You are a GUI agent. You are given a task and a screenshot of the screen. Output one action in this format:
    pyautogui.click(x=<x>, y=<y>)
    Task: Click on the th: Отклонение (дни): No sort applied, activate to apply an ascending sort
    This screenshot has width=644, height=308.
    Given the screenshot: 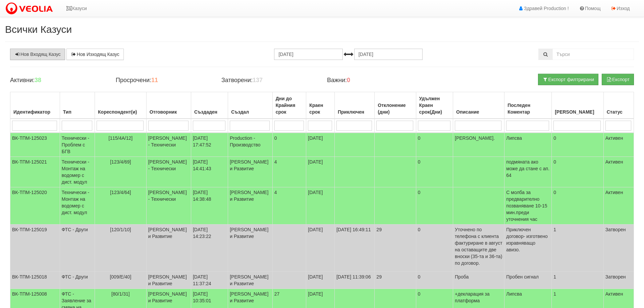 What is the action you would take?
    pyautogui.click(x=395, y=106)
    